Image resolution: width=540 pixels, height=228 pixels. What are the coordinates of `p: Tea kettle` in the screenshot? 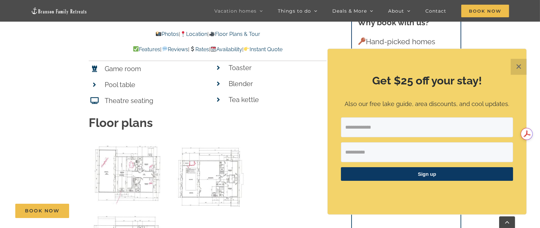 It's located at (278, 100).